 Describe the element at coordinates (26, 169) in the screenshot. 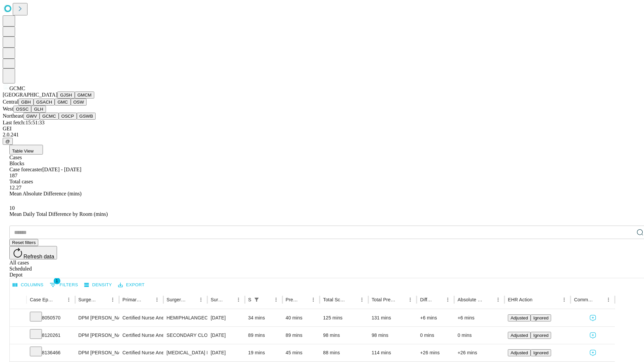

I see `span: Case forecaster` at that location.